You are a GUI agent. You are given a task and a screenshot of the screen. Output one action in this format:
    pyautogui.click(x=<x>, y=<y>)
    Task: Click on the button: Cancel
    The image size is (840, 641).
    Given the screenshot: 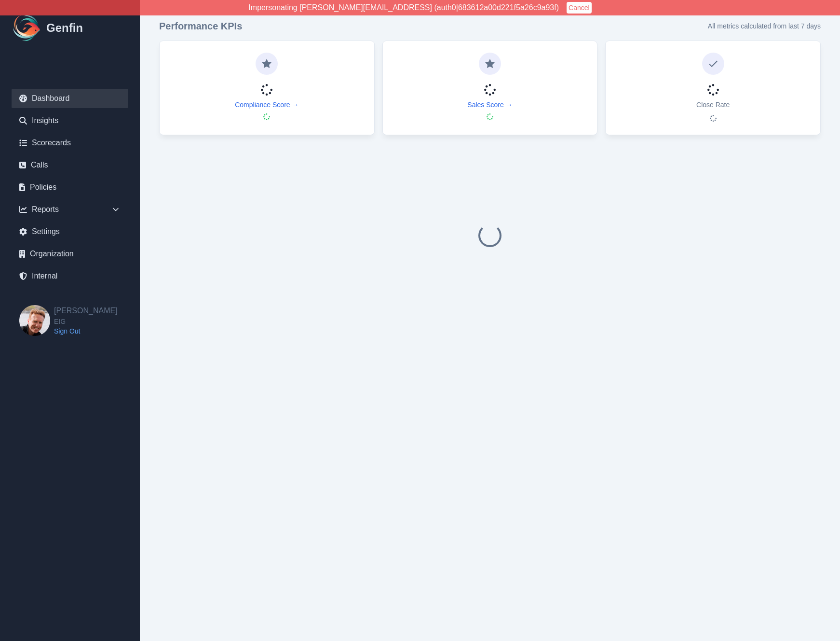 What is the action you would take?
    pyautogui.click(x=580, y=7)
    